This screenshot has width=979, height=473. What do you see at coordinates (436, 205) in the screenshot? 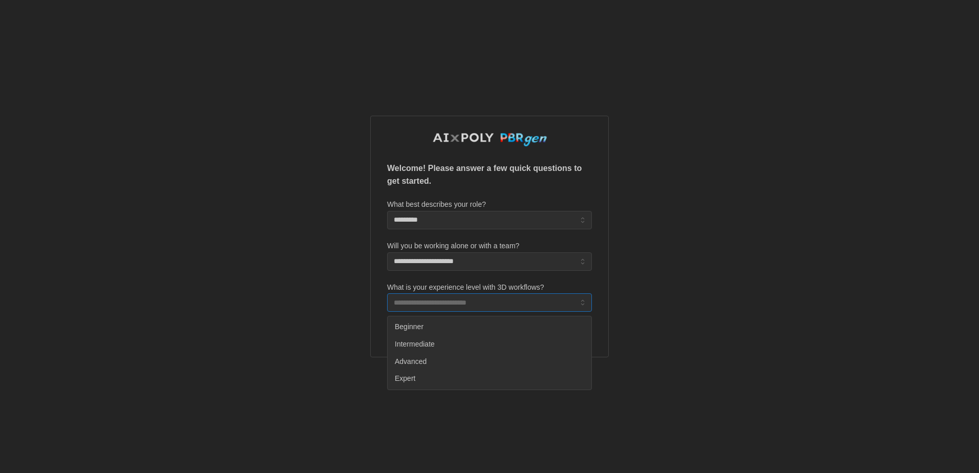
I see `label: What best describes your role?` at bounding box center [436, 205].